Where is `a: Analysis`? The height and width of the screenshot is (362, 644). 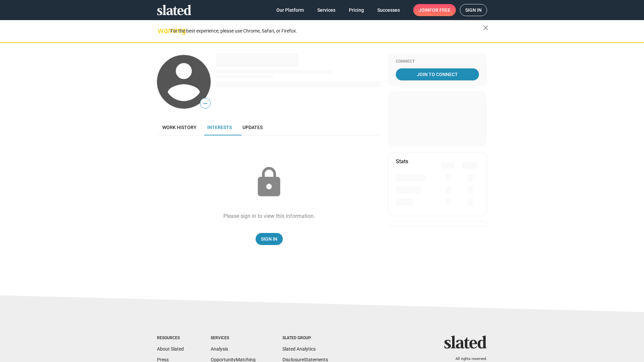
a: Analysis is located at coordinates (220, 349).